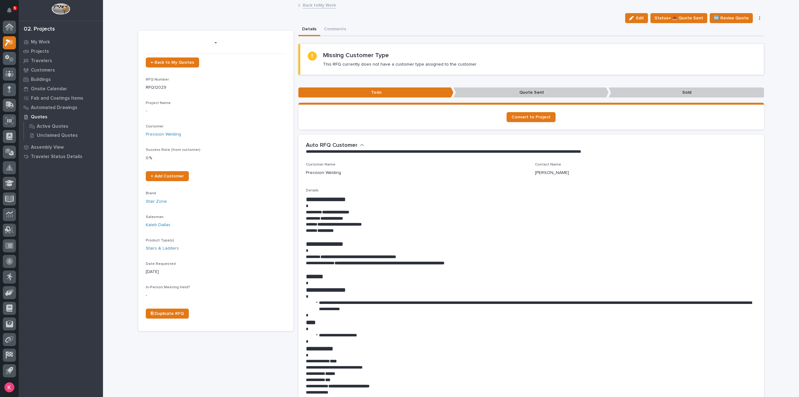  I want to click on span: Brand, so click(151, 193).